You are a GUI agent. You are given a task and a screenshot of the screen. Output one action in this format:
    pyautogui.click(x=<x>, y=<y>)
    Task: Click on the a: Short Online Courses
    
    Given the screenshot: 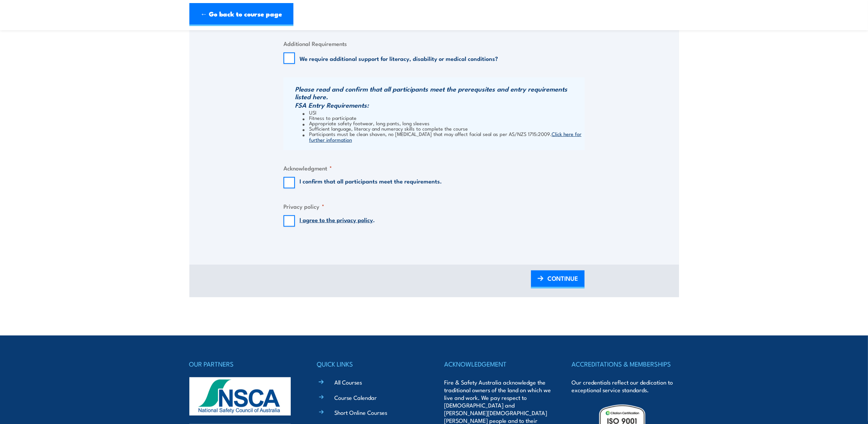 What is the action you would take?
    pyautogui.click(x=361, y=412)
    